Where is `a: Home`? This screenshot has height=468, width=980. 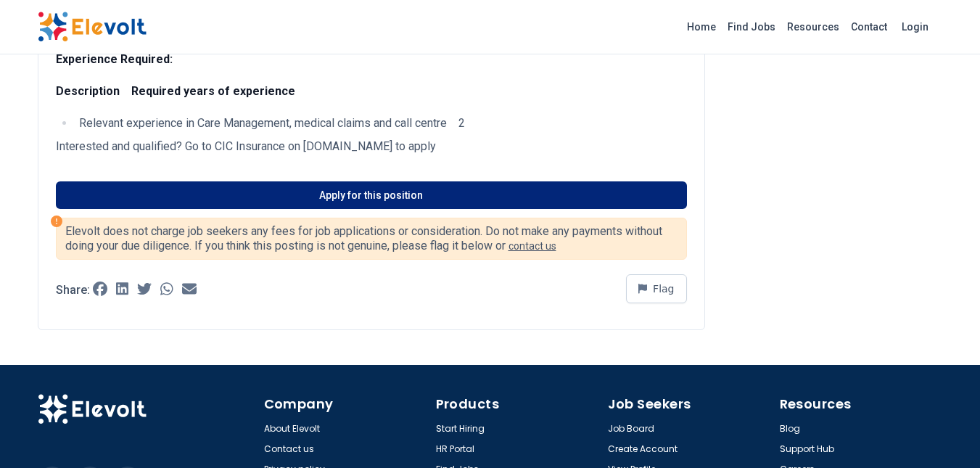
a: Home is located at coordinates (702, 27).